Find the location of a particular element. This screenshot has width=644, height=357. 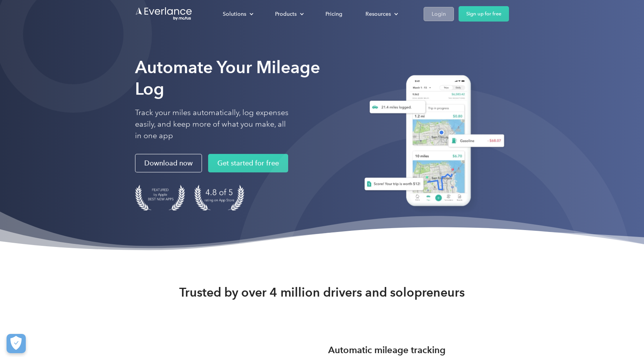

img: 4.9 out of 5 stars on the app store is located at coordinates (219, 197).